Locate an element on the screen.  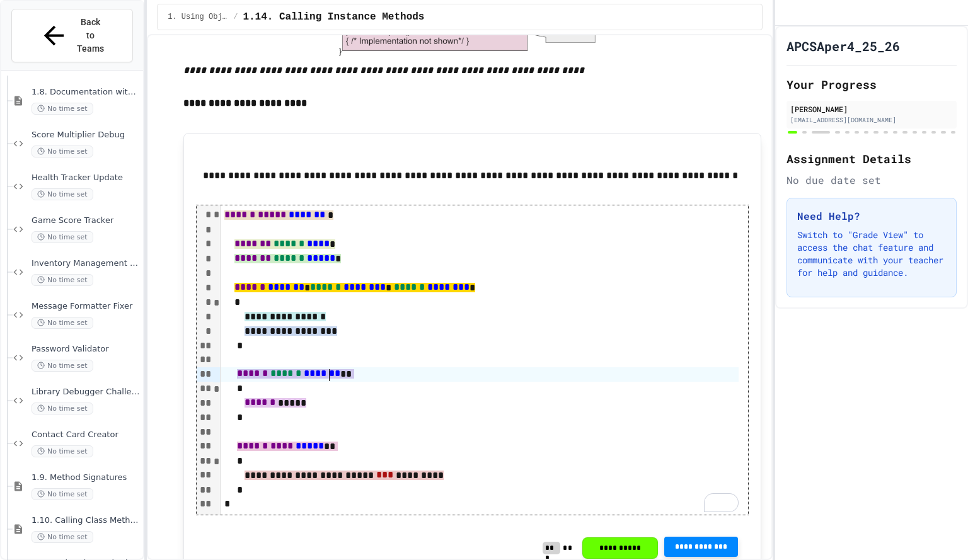
div: No due date set is located at coordinates (872, 180).